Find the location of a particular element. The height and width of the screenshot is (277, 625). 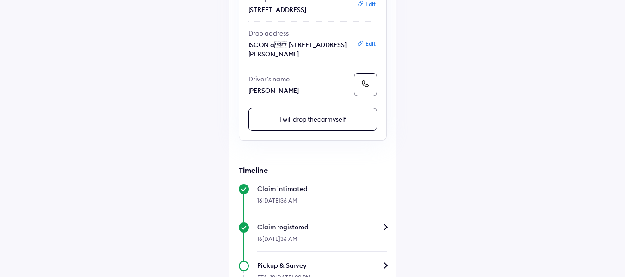

button: Edit is located at coordinates (366, 44).